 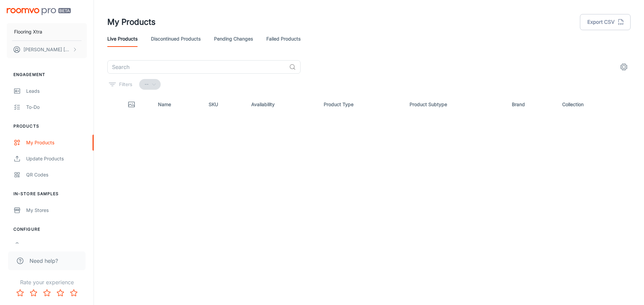 I want to click on input: Search, so click(x=197, y=67).